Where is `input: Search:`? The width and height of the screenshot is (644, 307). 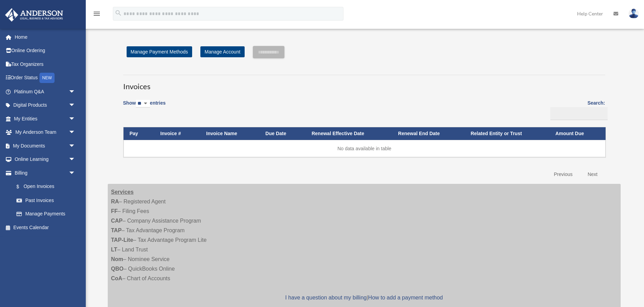
input: Search: is located at coordinates (579, 114).